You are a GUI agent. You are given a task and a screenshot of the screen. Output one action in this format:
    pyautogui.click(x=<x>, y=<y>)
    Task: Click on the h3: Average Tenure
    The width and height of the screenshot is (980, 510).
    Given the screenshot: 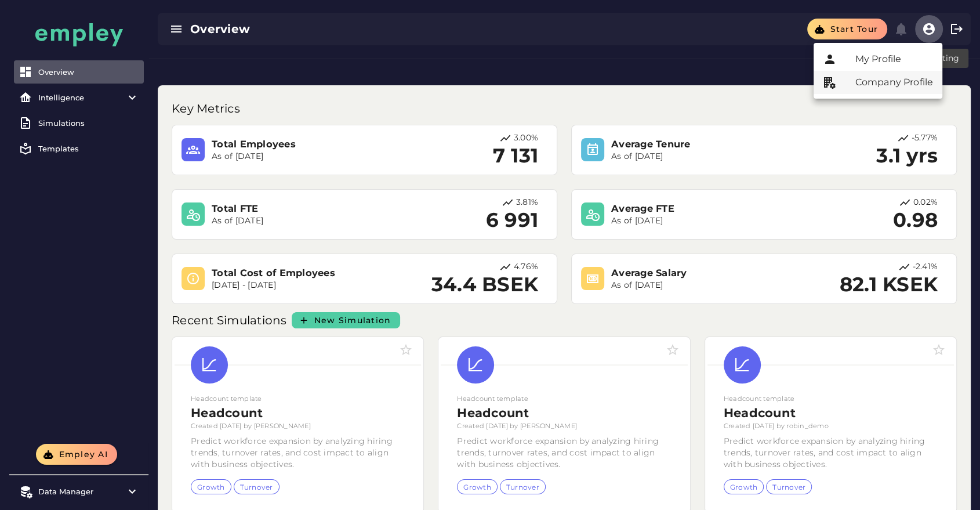 What is the action you would take?
    pyautogui.click(x=703, y=144)
    